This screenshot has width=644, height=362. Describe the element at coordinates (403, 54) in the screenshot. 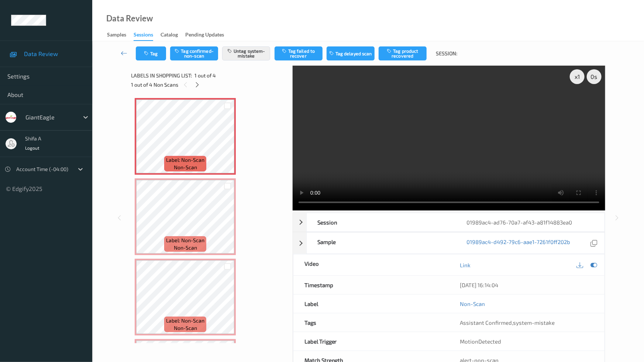

I see `button: Tag product recovered` at that location.